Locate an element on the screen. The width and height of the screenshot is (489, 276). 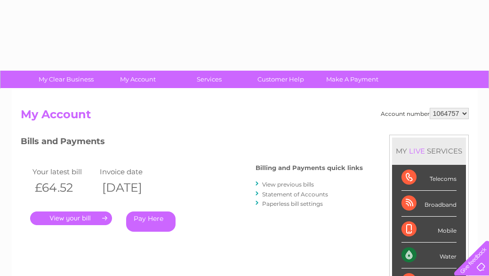
div: Telecoms is located at coordinates (429, 178).